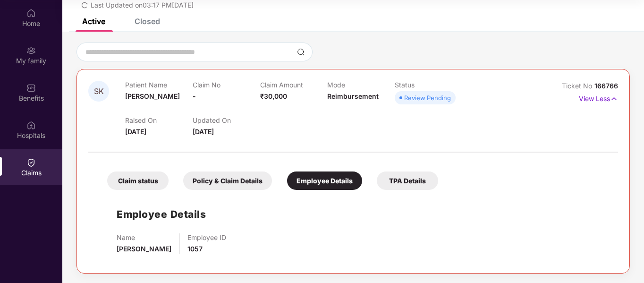  What do you see at coordinates (598, 97) in the screenshot?
I see `p: View Less` at bounding box center [598, 97].